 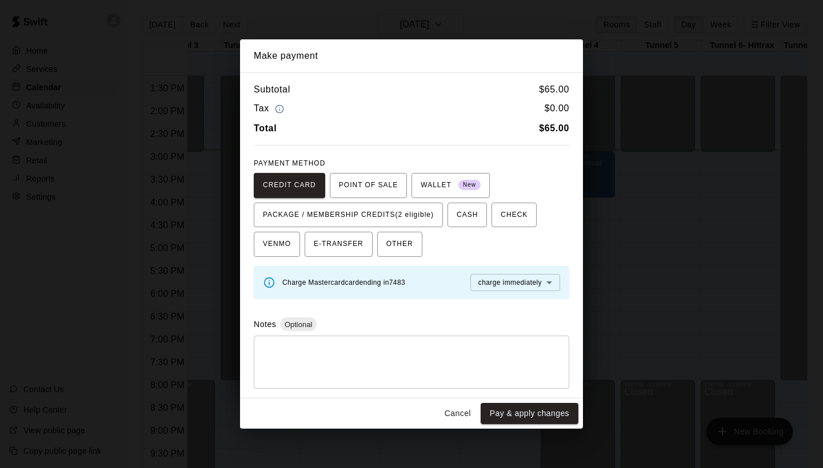 What do you see at coordinates (514, 215) in the screenshot?
I see `button: CHECK` at bounding box center [514, 215].